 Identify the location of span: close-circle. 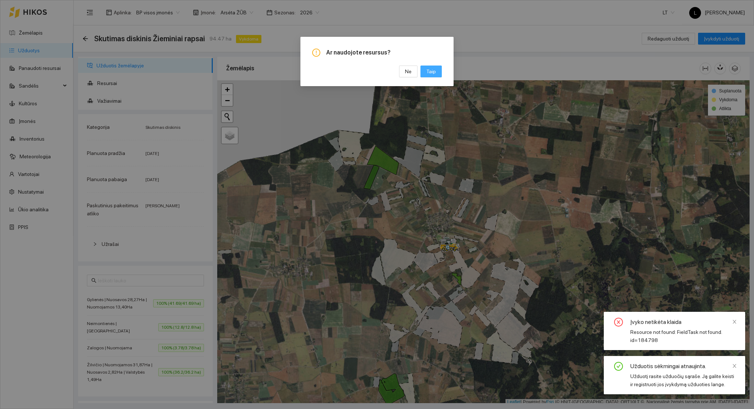
(618, 323).